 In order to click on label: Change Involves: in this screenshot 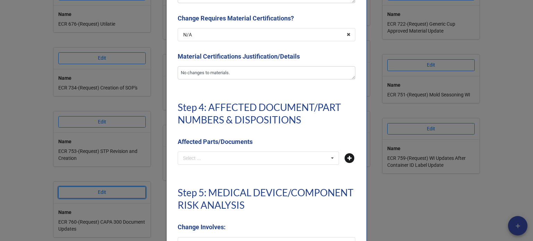, I will do `click(202, 227)`.